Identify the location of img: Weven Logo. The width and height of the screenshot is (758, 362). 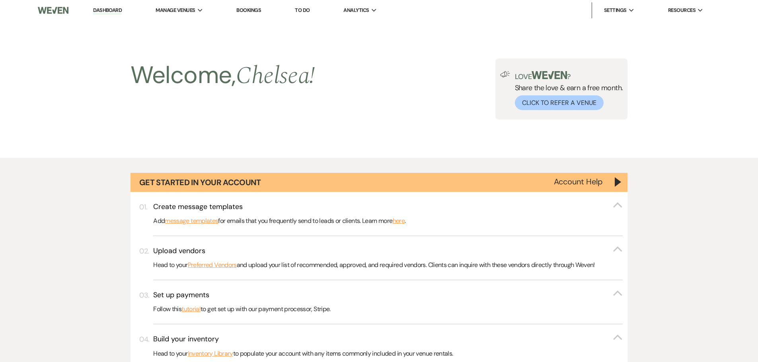
(53, 10).